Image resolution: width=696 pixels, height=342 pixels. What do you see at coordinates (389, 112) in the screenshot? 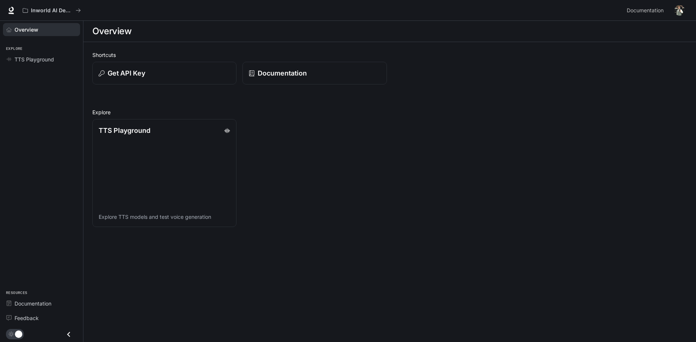
I see `h2: Explore` at bounding box center [389, 112].